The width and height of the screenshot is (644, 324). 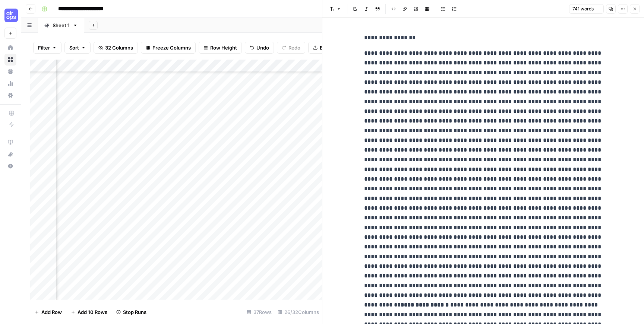 I want to click on button: Sort, so click(x=78, y=48).